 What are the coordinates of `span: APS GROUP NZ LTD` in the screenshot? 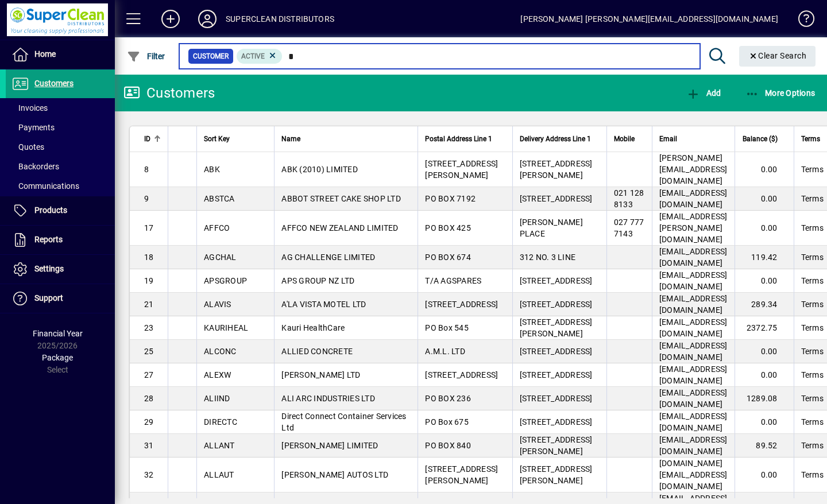 It's located at (318, 281).